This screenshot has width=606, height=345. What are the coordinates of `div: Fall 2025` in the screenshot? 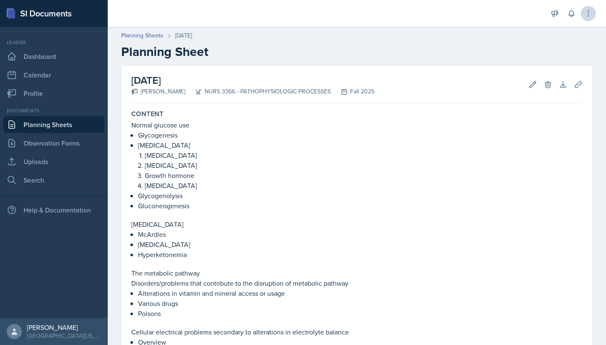 It's located at (352, 91).